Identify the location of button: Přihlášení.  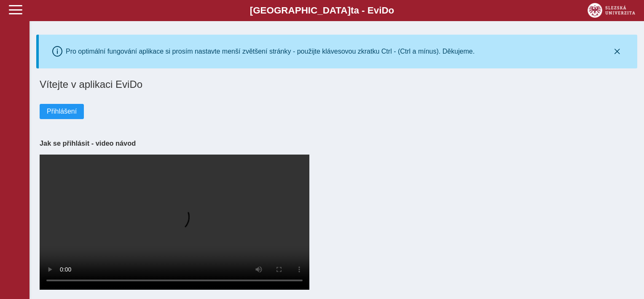
(62, 111).